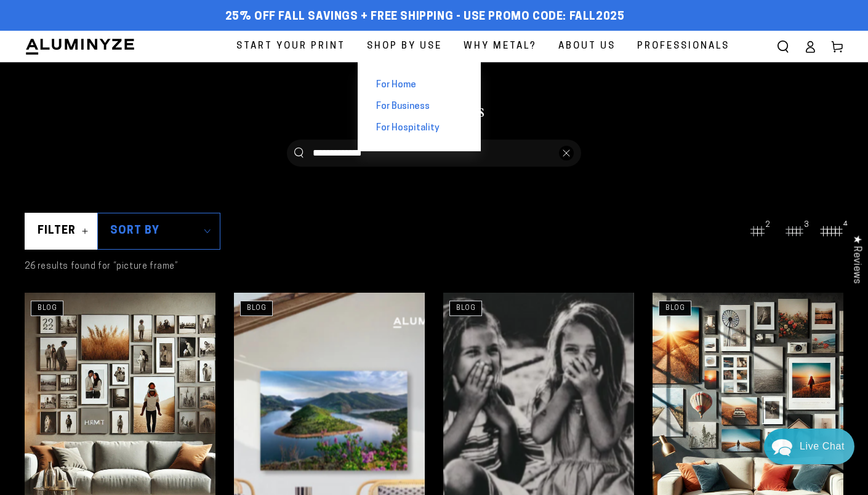 This screenshot has height=495, width=868. Describe the element at coordinates (419, 85) in the screenshot. I see `a: For Home` at that location.